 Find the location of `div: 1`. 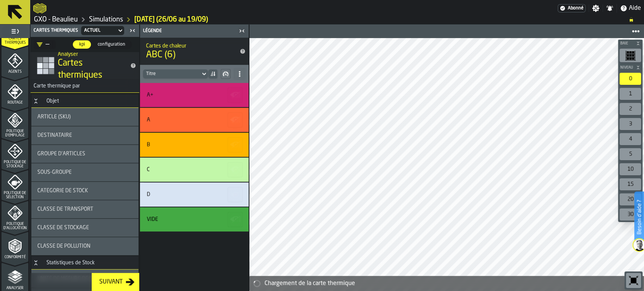

div: 1 is located at coordinates (630, 94).